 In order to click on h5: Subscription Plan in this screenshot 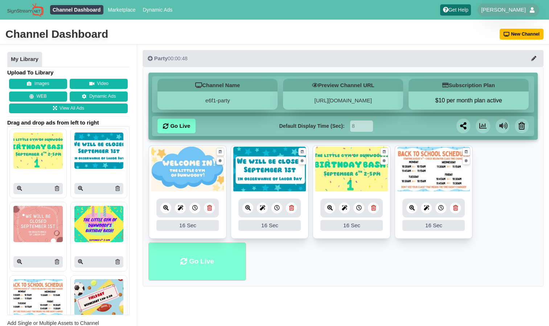, I will do `click(468, 85)`.